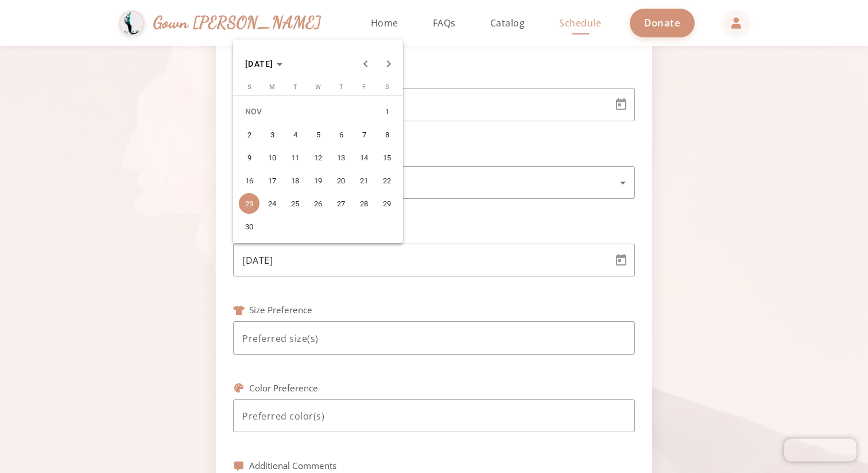 The width and height of the screenshot is (868, 473). I want to click on button: November 24, 2025, so click(272, 203).